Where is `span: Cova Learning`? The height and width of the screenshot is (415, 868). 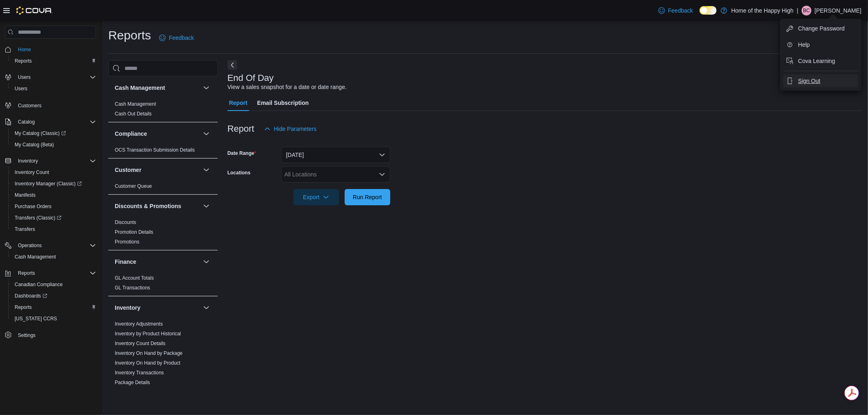
span: Cova Learning is located at coordinates (816, 61).